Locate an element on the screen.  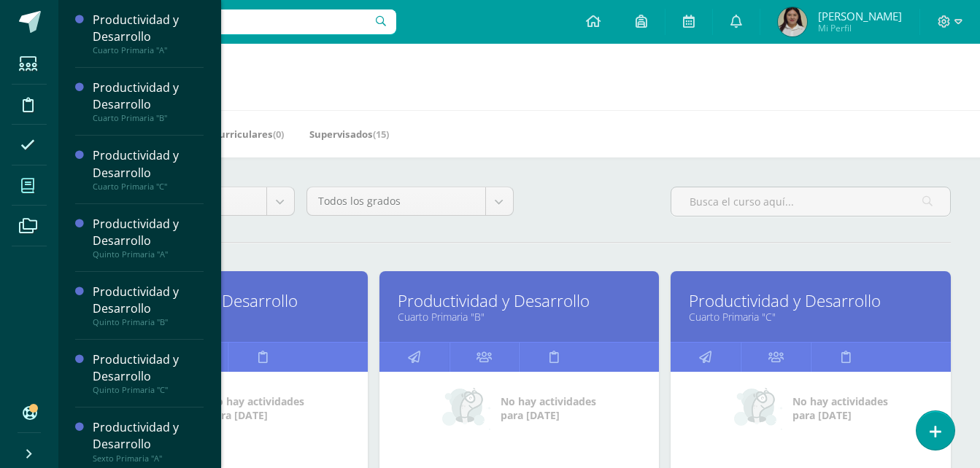
a: Supervisados(15) is located at coordinates (348, 134).